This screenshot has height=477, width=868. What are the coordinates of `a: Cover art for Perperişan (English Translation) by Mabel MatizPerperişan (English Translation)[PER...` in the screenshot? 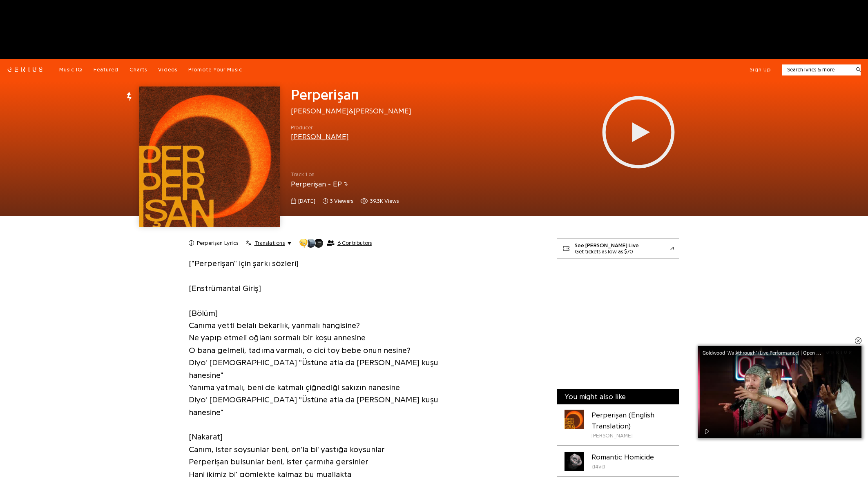 It's located at (618, 425).